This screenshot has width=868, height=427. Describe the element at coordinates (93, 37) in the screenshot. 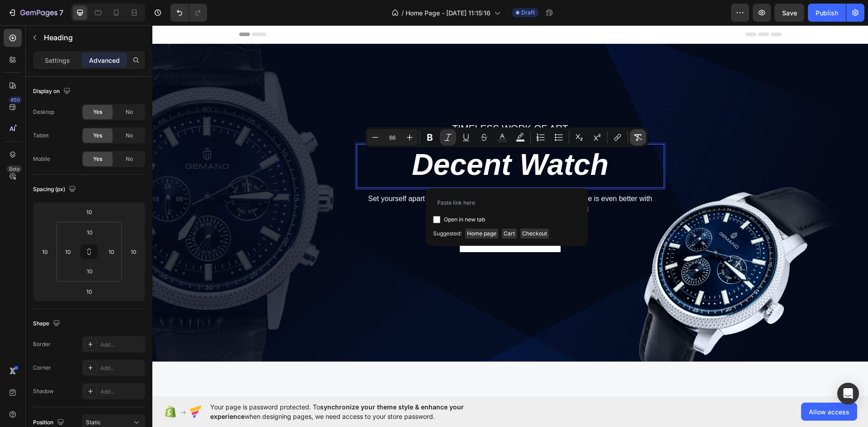

I see `p: Heading` at that location.